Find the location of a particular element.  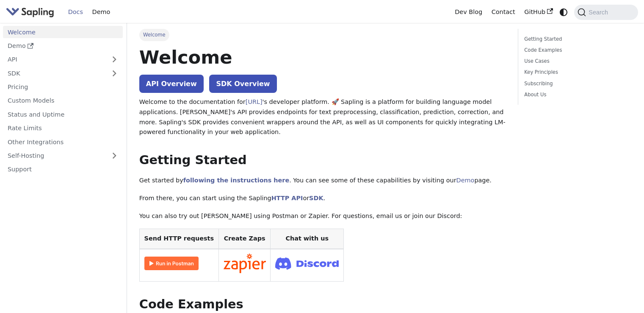

a: Subscribing is located at coordinates (577, 83).